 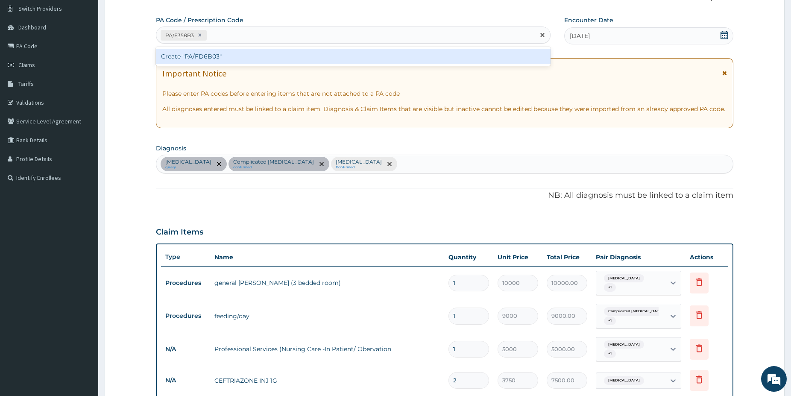 What do you see at coordinates (94, 53) in the screenshot?
I see `div: Chat with us now` at bounding box center [94, 53].